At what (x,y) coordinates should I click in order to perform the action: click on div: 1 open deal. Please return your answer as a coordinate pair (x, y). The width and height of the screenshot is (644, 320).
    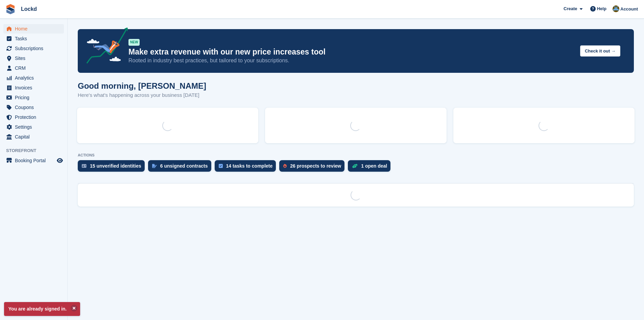
    Looking at the image, I should click on (374, 166).